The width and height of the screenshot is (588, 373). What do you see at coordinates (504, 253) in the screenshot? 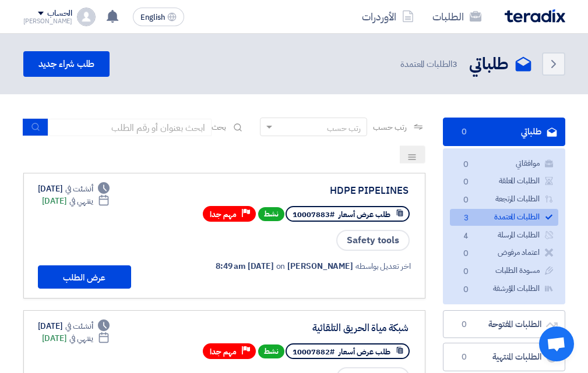
I see `a: اعتماد مرفوض` at bounding box center [504, 253].